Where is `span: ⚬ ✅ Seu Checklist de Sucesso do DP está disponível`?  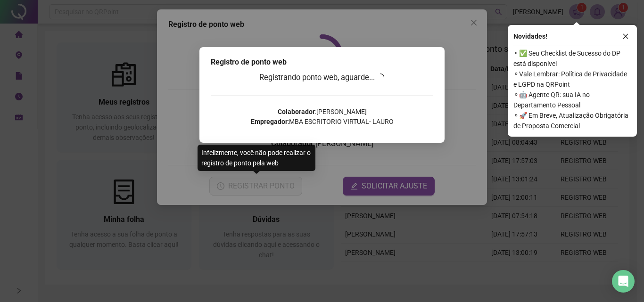
span: ⚬ ✅ Seu Checklist de Sucesso do DP está disponível is located at coordinates (572, 58).